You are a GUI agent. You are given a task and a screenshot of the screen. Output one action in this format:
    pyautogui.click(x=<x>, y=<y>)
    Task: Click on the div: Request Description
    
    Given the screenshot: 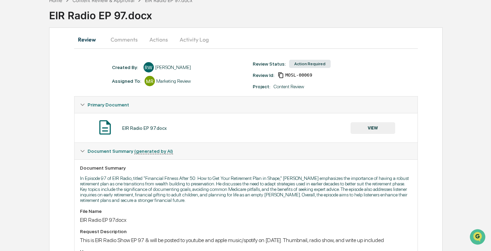 What is the action you would take?
    pyautogui.click(x=246, y=232)
    